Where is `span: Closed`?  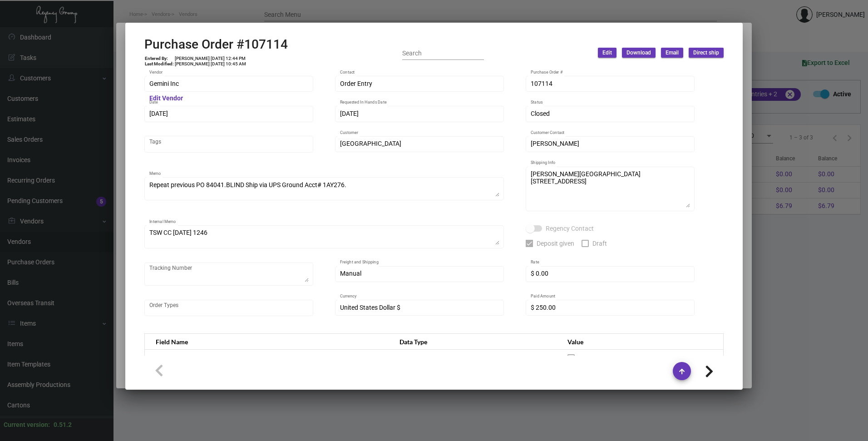 span: Closed is located at coordinates (540, 114).